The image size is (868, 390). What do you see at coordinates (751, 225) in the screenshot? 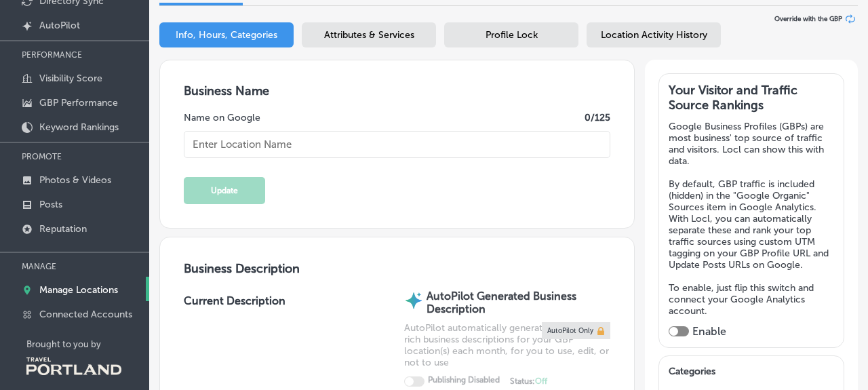
I see `p: By default, GBP traffic is included (hidden) in the "Google Organic" Sources item in Google Analy...` at bounding box center [751, 225].